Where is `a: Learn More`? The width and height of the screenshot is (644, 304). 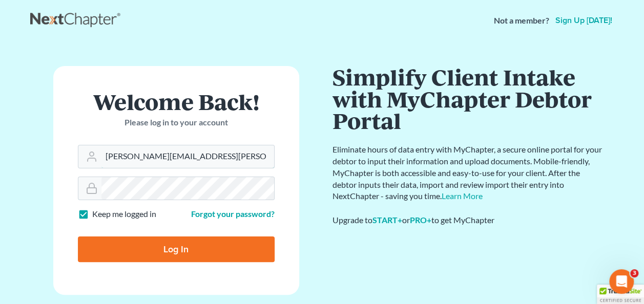
a: Learn More is located at coordinates (462, 195).